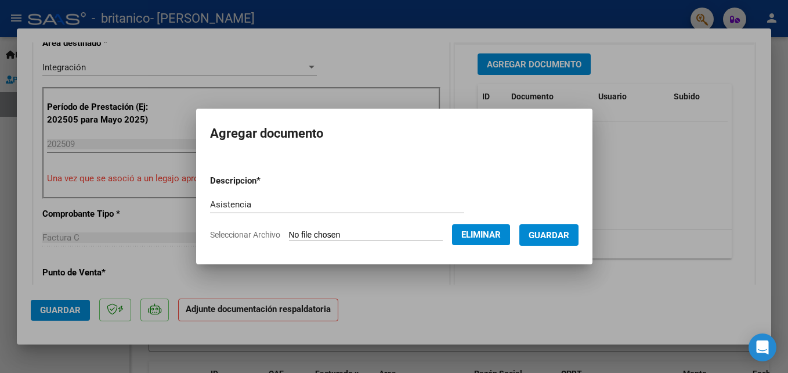 Image resolution: width=788 pixels, height=373 pixels. Describe the element at coordinates (549, 235) in the screenshot. I see `span: Guardar` at that location.